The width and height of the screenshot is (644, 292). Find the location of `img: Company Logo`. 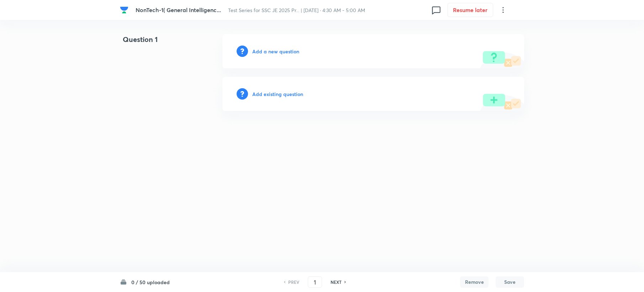

img: Company Logo is located at coordinates (124, 10).